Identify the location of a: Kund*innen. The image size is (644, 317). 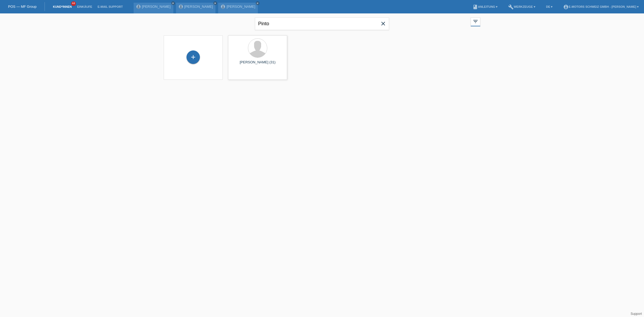
(63, 7).